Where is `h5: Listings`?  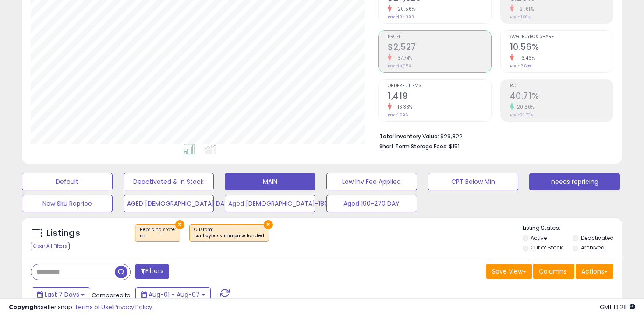 h5: Listings is located at coordinates (63, 233).